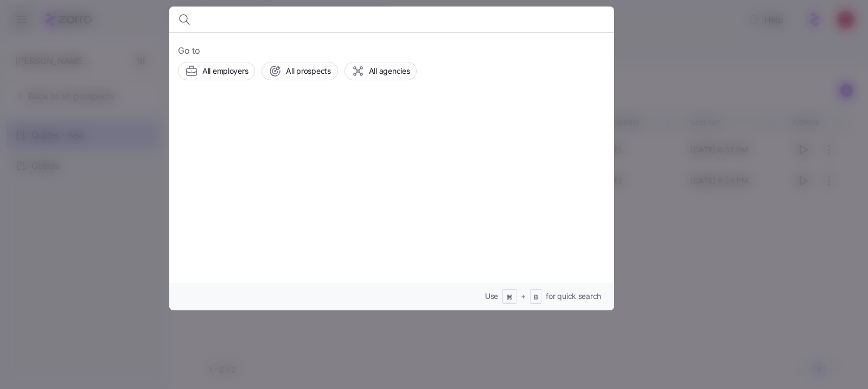 This screenshot has height=389, width=868. What do you see at coordinates (300, 71) in the screenshot?
I see `button: All prospects` at bounding box center [300, 71].